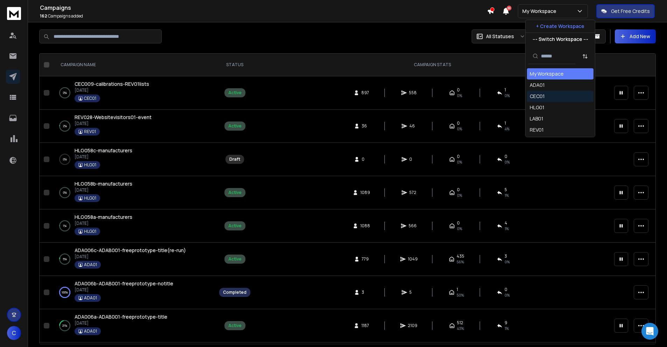 This screenshot has height=347, width=667. I want to click on span: HLG058c-manufacturers, so click(103, 150).